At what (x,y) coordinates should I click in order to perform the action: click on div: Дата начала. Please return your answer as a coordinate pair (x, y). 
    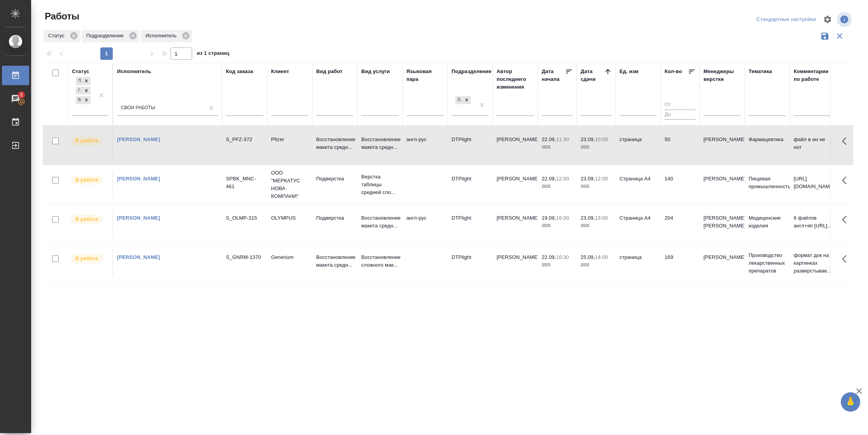
    Looking at the image, I should click on (554, 75).